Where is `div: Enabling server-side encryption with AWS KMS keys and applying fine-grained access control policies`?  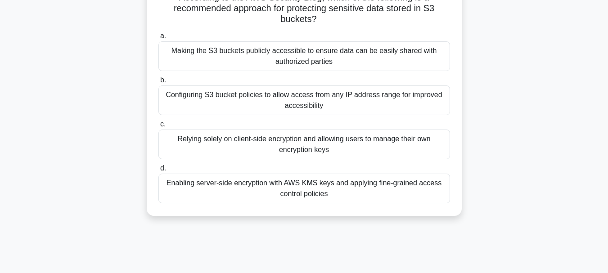 div: Enabling server-side encryption with AWS KMS keys and applying fine-grained access control policies is located at coordinates (304, 189).